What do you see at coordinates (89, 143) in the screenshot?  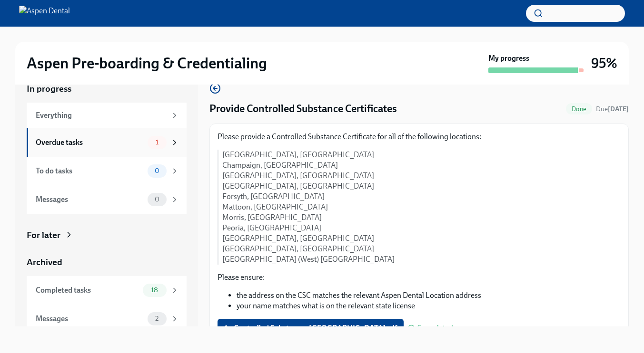 I see `div: Overdue tasks` at bounding box center [89, 143].